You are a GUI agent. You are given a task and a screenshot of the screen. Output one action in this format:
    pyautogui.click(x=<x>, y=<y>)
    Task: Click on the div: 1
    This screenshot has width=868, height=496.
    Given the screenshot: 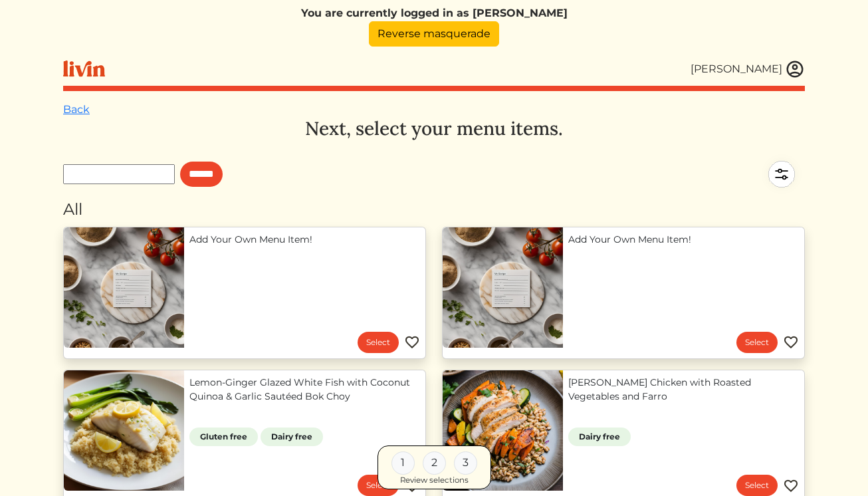 What is the action you would take?
    pyautogui.click(x=403, y=462)
    